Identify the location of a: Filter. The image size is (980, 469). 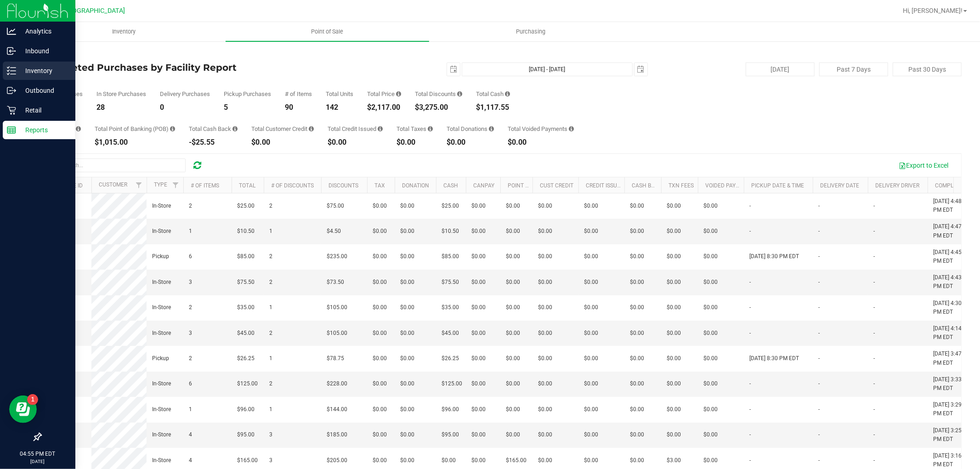
(139, 185).